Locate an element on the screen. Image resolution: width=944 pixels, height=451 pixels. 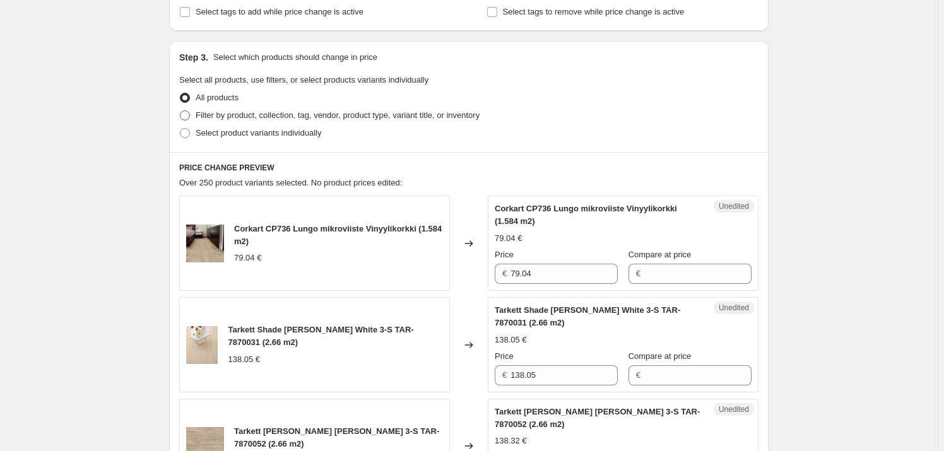
span: Over 250 product variants selected. No product prices edited: is located at coordinates (290, 182).